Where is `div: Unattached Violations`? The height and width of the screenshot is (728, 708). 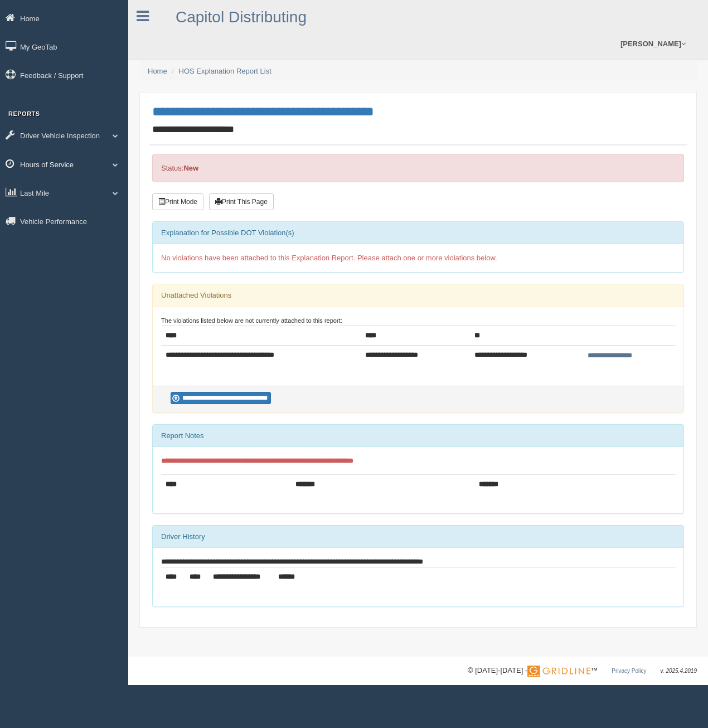
div: Unattached Violations is located at coordinates (418, 295).